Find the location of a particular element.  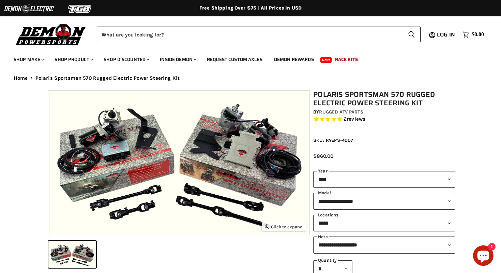

a: Request Custom Axles is located at coordinates (235, 59).